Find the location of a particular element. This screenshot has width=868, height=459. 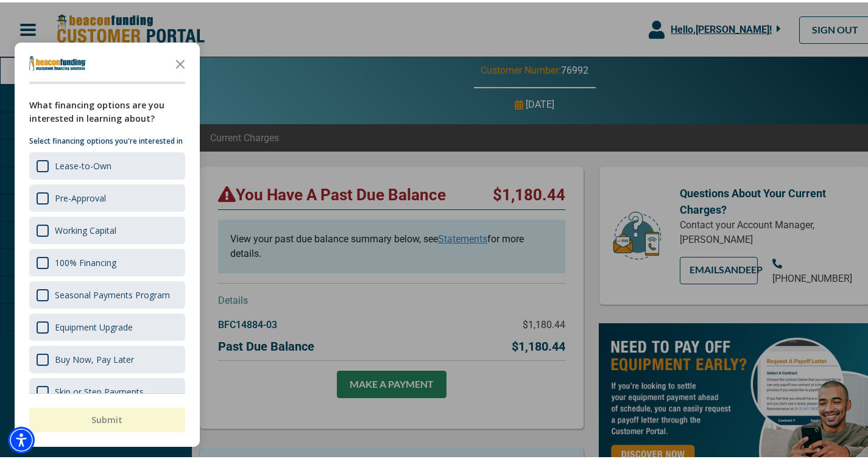

div: Accessibility Menu is located at coordinates (21, 438).